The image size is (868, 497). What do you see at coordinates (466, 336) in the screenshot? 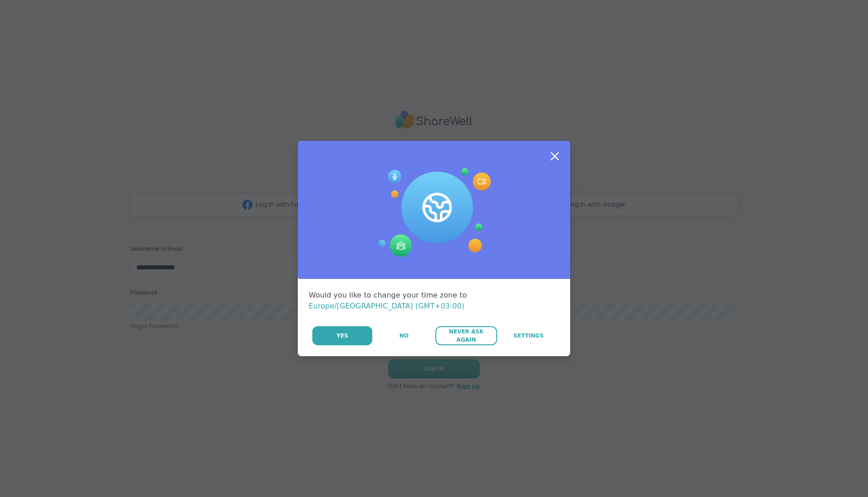
I see `button: Never Ask Again` at bounding box center [466, 336].